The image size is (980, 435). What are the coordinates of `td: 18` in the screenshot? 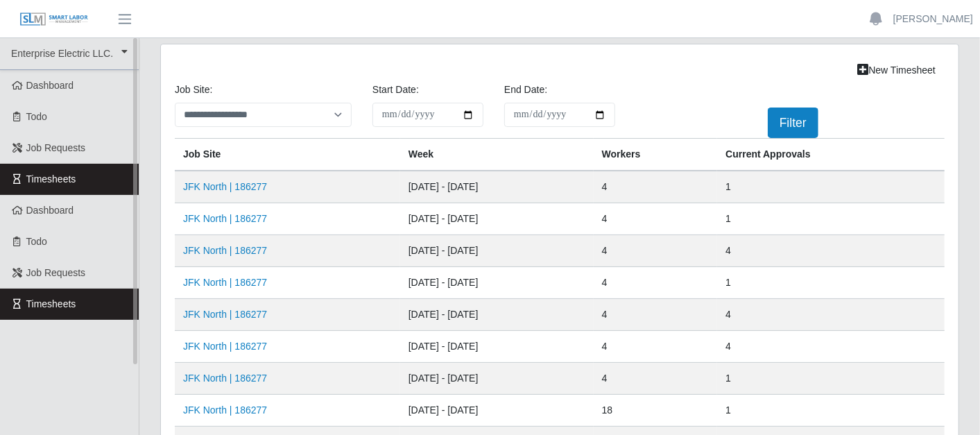 It's located at (656, 411).